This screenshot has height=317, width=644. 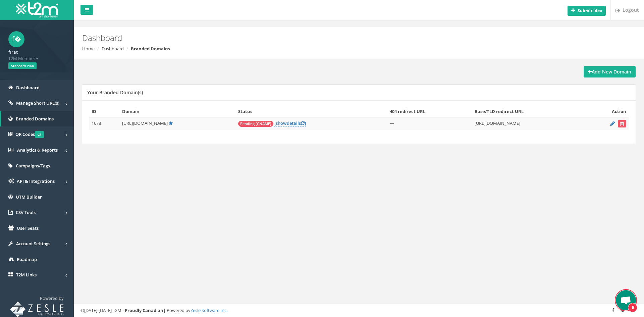 What do you see at coordinates (104, 111) in the screenshot?
I see `th: ID` at bounding box center [104, 111].